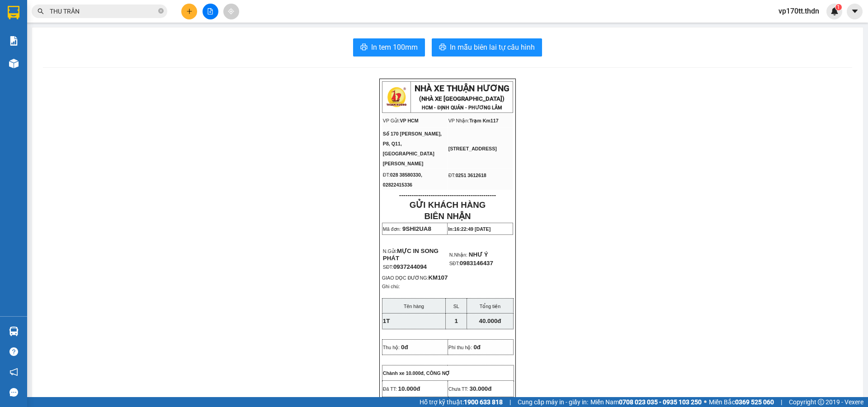 The width and height of the screenshot is (868, 407). I want to click on span: VP Gửi:, so click(392, 120).